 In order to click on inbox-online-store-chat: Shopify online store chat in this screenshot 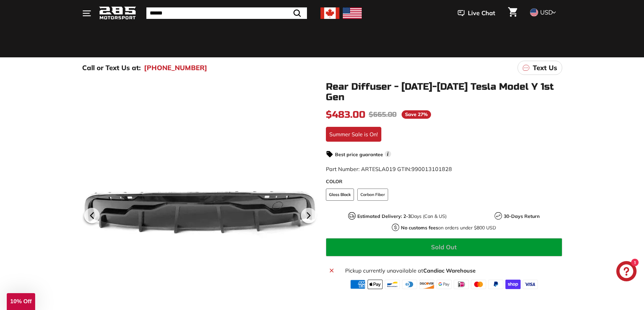, I will do `click(626, 272)`.